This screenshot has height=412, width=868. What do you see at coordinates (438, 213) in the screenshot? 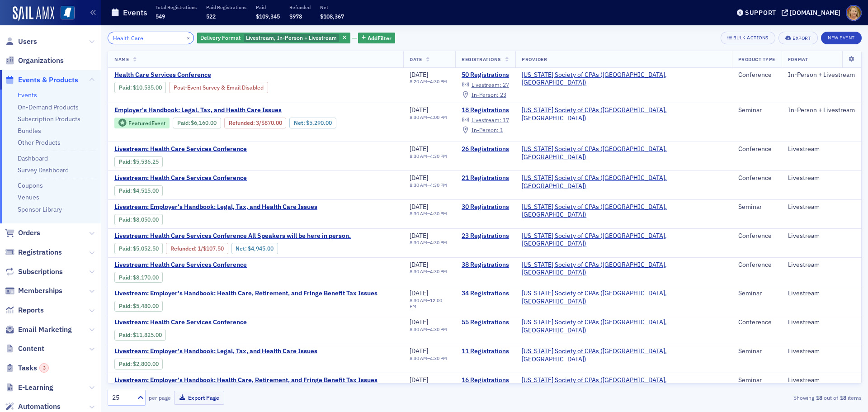
I see `time: 4:30 PM` at bounding box center [438, 213].